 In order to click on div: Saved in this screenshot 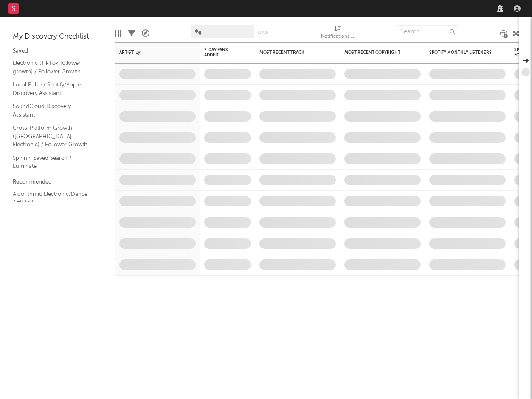, I will do `click(57, 51)`.